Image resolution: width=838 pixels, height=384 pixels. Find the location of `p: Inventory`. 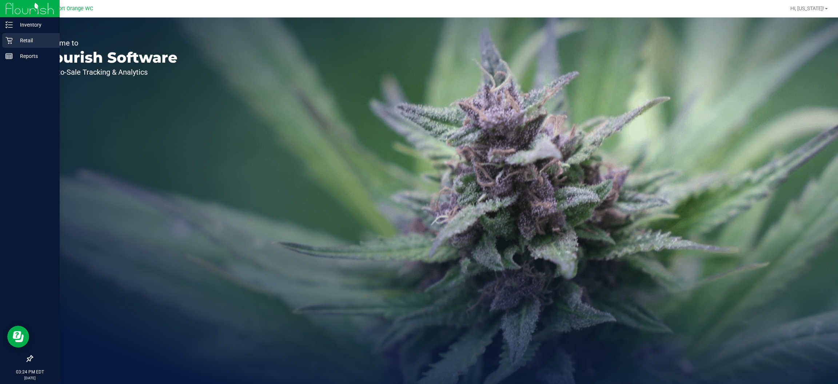

p: Inventory is located at coordinates (35, 25).